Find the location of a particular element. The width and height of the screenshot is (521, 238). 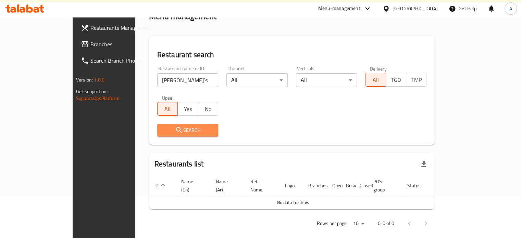

h2: Restaurant search is located at coordinates (292, 55).